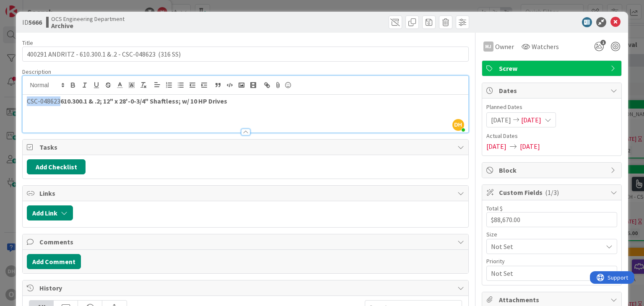 The width and height of the screenshot is (644, 306). What do you see at coordinates (552, 261) in the screenshot?
I see `div: Priority` at bounding box center [552, 261].